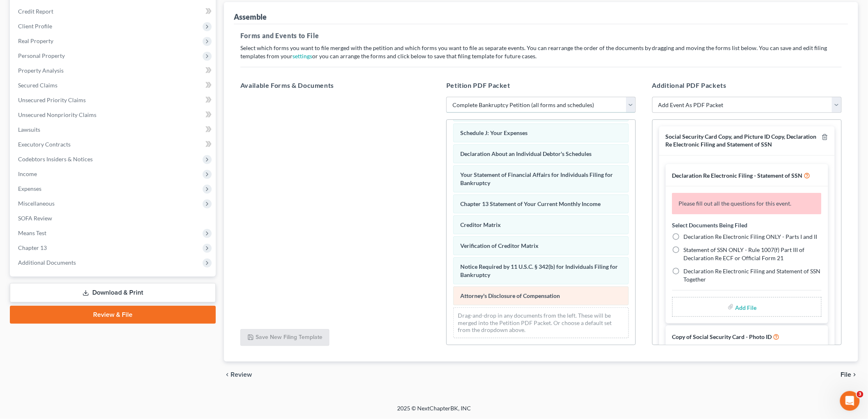 Image resolution: width=868 pixels, height=419 pixels. Describe the element at coordinates (539, 270) in the screenshot. I see `span: Notice Required by 11 U.S.C. § 342(b) for Individuals Filing for Bankruptcy` at that location.